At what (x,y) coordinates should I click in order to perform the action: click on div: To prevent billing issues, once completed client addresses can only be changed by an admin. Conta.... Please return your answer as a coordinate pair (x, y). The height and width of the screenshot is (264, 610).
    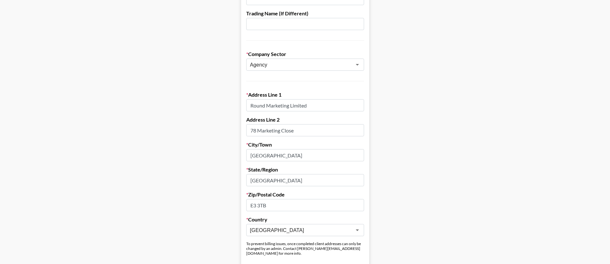
    Looking at the image, I should click on (305, 249).